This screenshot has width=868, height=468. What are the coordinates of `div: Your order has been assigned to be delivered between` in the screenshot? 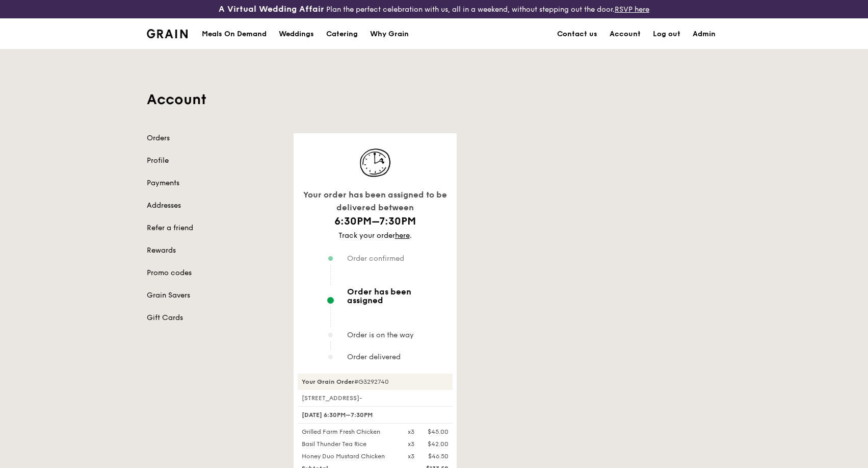 It's located at (375, 201).